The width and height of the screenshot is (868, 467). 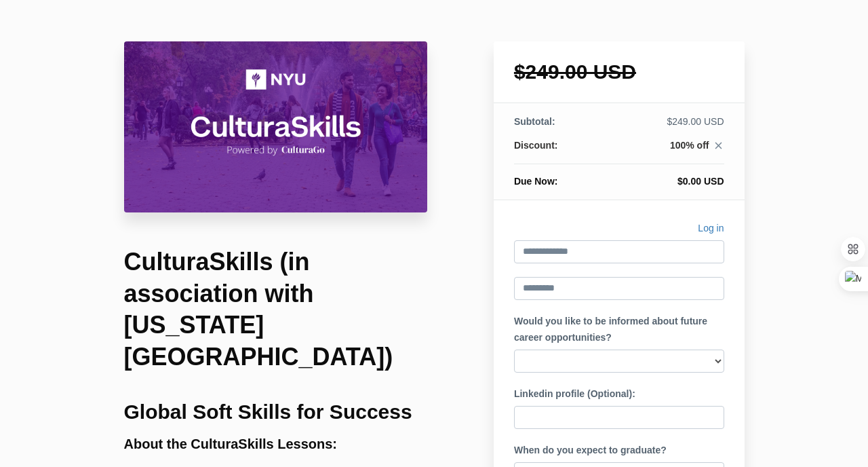 I want to click on label: Would you like to be informed about future career opportunities?, so click(x=619, y=330).